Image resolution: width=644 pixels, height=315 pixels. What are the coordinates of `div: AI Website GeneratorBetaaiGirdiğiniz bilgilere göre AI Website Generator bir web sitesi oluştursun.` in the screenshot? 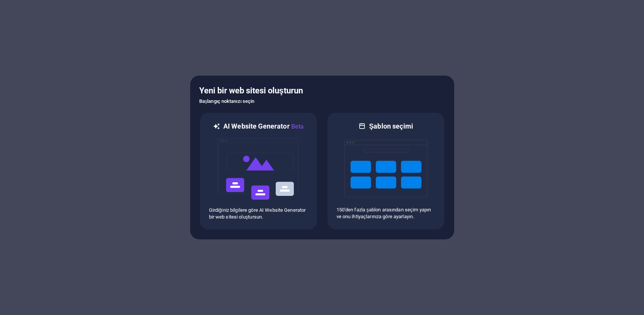 It's located at (258, 171).